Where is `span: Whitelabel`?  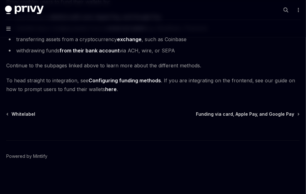
span: Whitelabel is located at coordinates (23, 114).